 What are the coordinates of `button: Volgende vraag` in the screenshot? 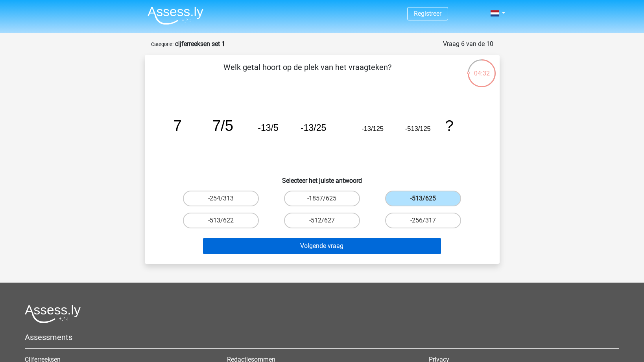 It's located at (322, 246).